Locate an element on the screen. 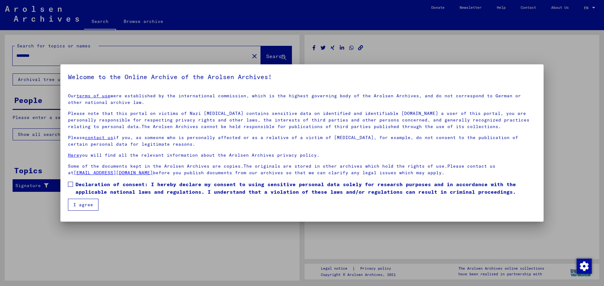  p: you will find all the relevant information about the Arolsen Archives privacy policy. is located at coordinates (302, 155).